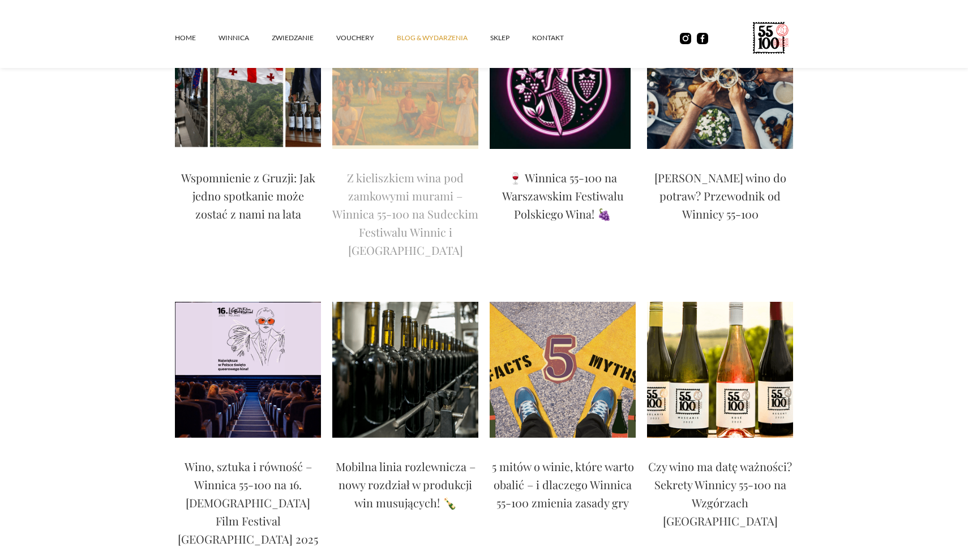  Describe the element at coordinates (563, 199) in the screenshot. I see `a: 🍷 Winnica 55-100 na Warszawskim Festiwalu Polskiego Wina! 🍇` at that location.